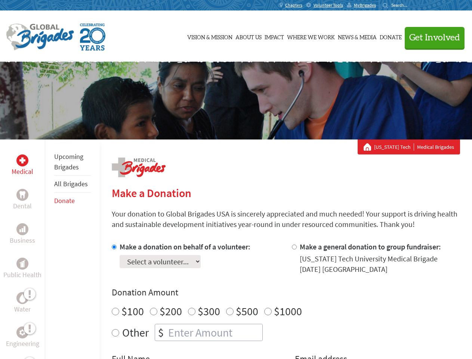 The height and width of the screenshot is (359, 472). Describe the element at coordinates (22, 309) in the screenshot. I see `p: Water` at that location.